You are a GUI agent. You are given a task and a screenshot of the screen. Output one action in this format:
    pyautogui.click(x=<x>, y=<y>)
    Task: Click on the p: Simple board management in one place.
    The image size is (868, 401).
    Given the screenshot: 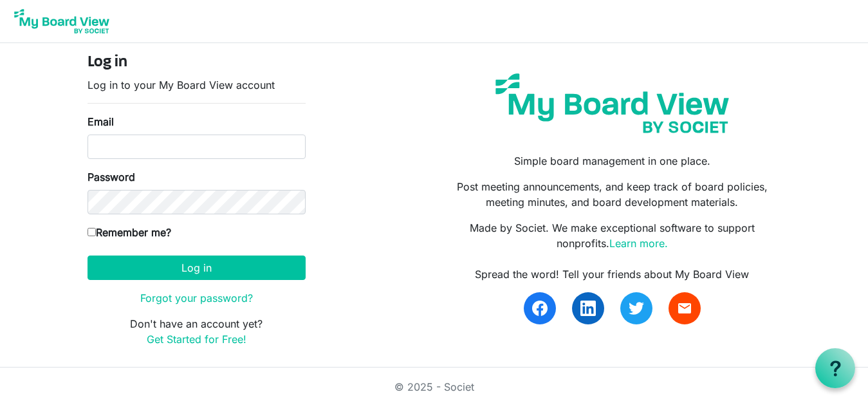 What is the action you would take?
    pyautogui.click(x=612, y=161)
    